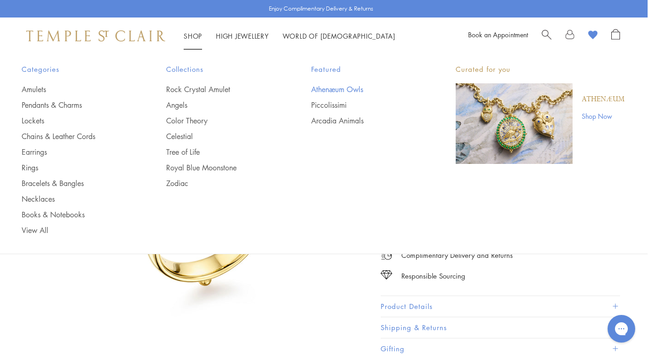  I want to click on a: Shop Now, so click(603, 116).